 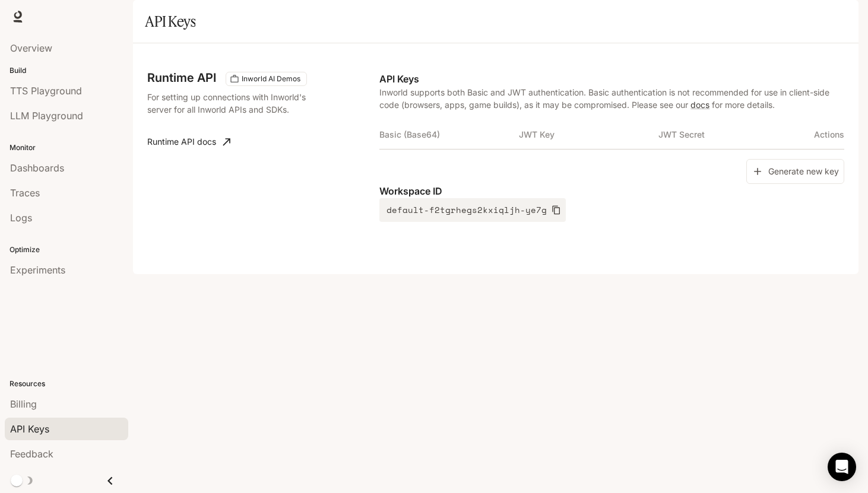 I want to click on th: JWT Secret, so click(x=728, y=135).